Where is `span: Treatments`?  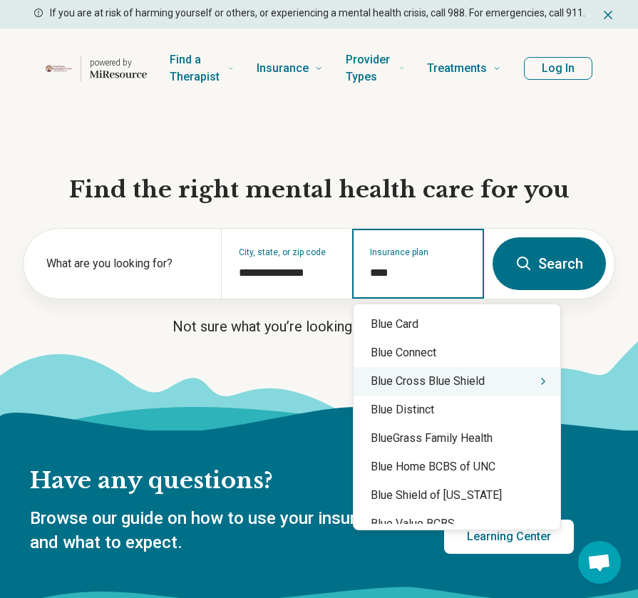 span: Treatments is located at coordinates (457, 68).